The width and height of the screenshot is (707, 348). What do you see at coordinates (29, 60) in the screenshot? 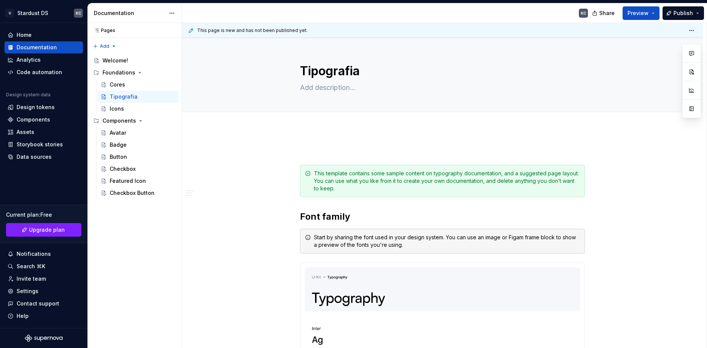
I see `div: Analytics` at bounding box center [29, 60].